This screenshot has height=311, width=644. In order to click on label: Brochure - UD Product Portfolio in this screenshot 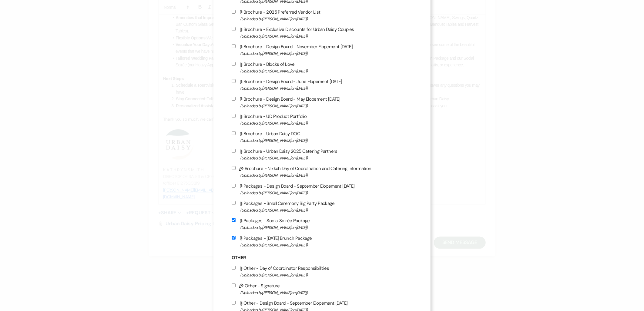, I will do `click(322, 119)`.